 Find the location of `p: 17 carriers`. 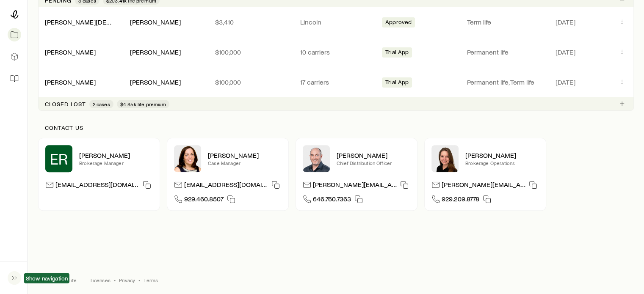

p: 17 carriers is located at coordinates (336, 82).